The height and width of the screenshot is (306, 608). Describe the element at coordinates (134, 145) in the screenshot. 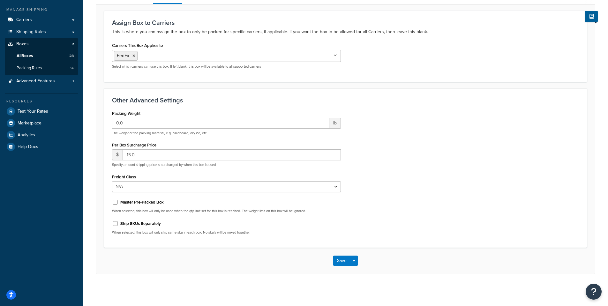

I see `label: Per Box Surcharge Price` at that location.